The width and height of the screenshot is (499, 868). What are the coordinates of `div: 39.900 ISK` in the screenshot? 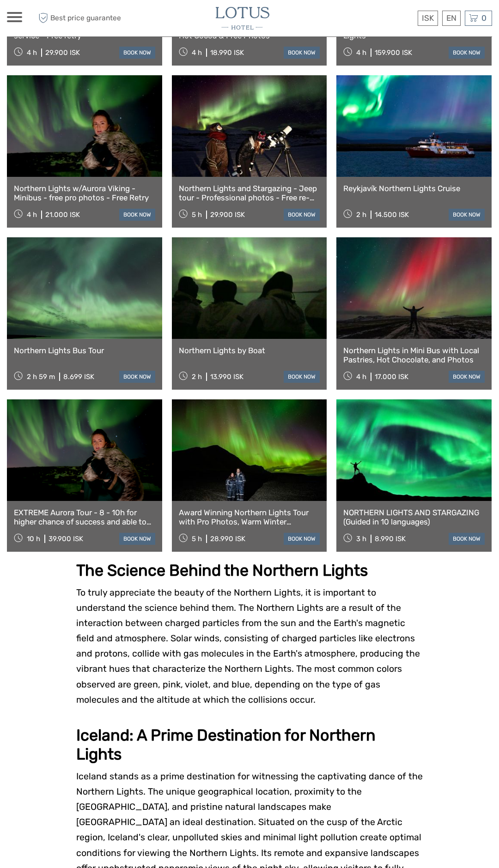 It's located at (66, 538).